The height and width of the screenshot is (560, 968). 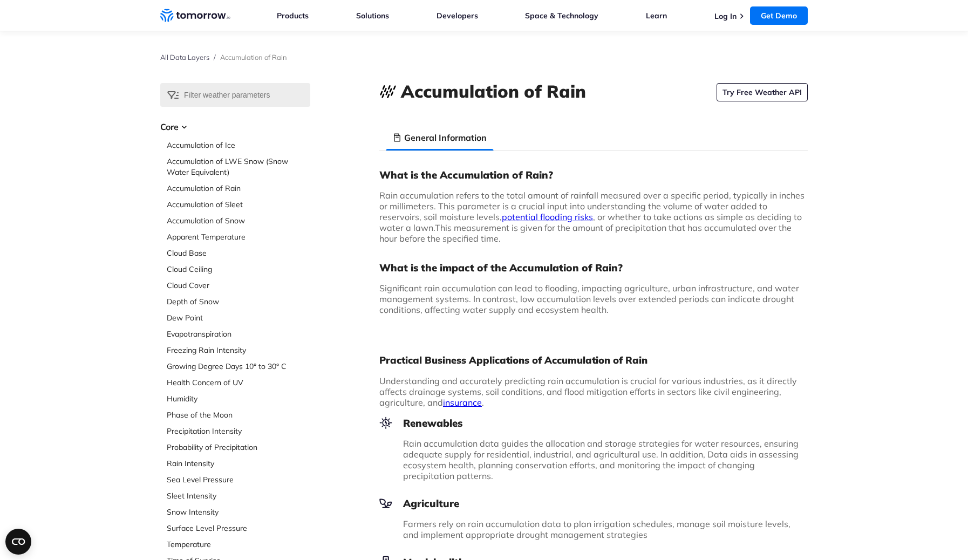 What do you see at coordinates (372, 15) in the screenshot?
I see `a: Solutions` at bounding box center [372, 15].